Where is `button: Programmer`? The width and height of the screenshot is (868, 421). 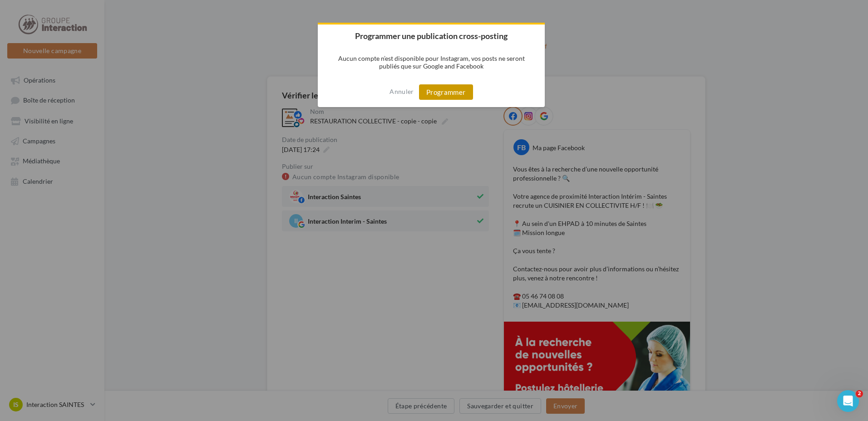
button: Programmer is located at coordinates (446, 92).